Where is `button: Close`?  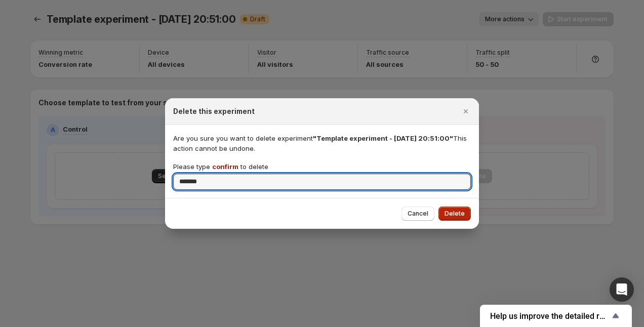 button: Close is located at coordinates (466, 111).